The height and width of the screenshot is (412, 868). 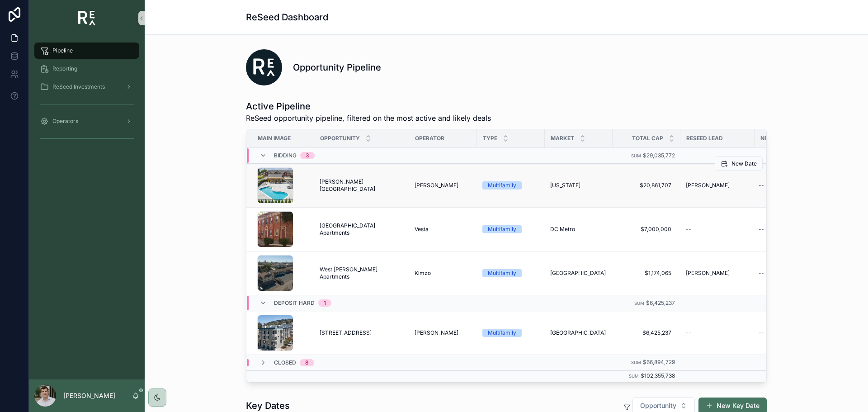 I want to click on a: $1,174,065, so click(x=646, y=273).